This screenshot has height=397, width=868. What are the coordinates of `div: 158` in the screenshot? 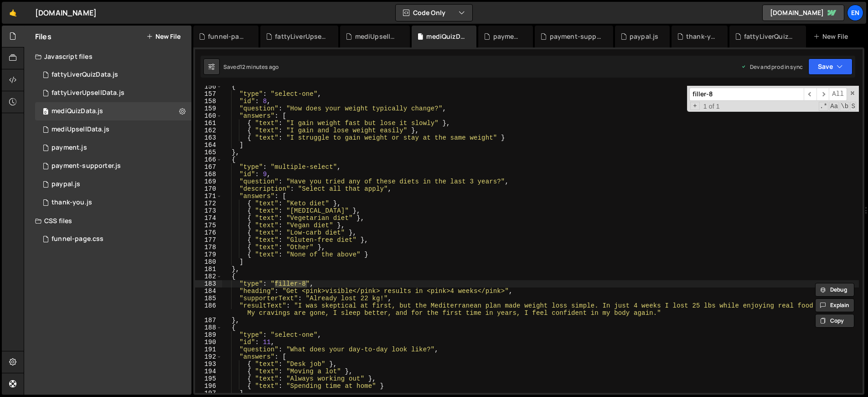 It's located at (209, 101).